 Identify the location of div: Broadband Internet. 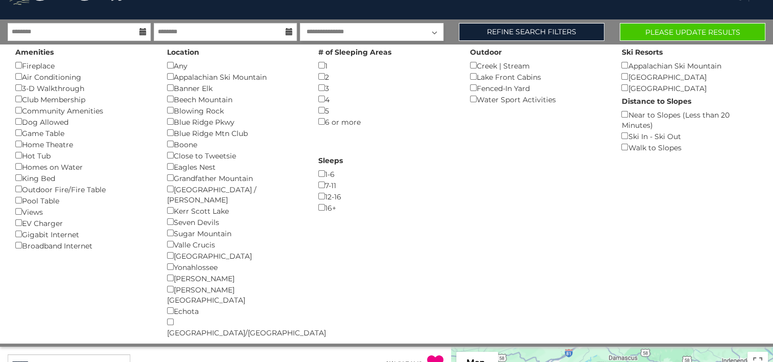
(83, 245).